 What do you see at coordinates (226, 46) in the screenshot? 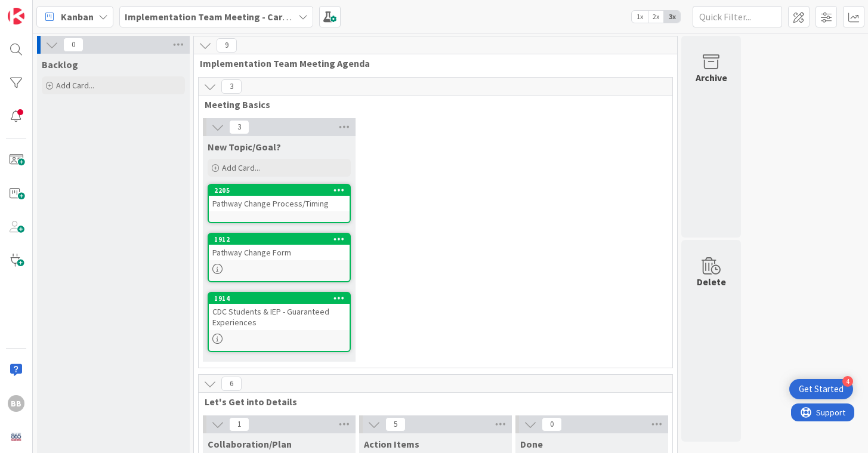
I see `span: 9` at bounding box center [226, 46].